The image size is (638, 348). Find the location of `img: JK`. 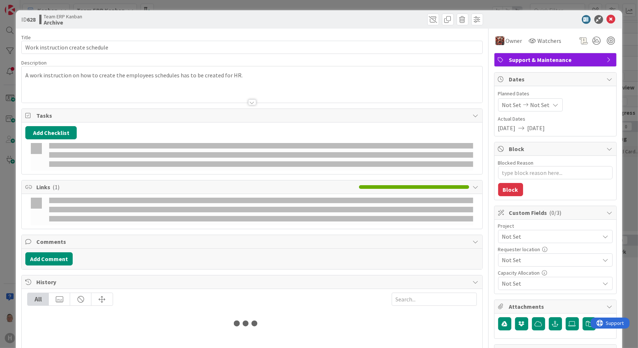

img: JK is located at coordinates (500, 41).